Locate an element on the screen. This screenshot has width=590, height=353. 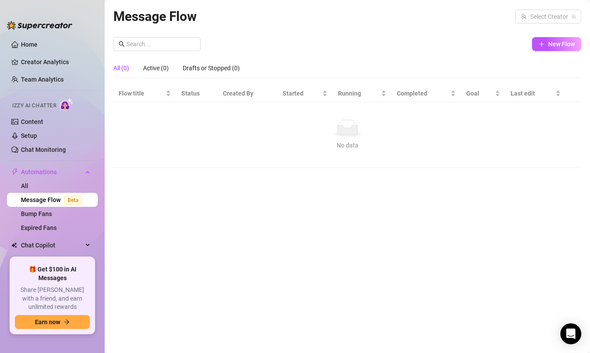
article: Message Flow is located at coordinates (155, 16).